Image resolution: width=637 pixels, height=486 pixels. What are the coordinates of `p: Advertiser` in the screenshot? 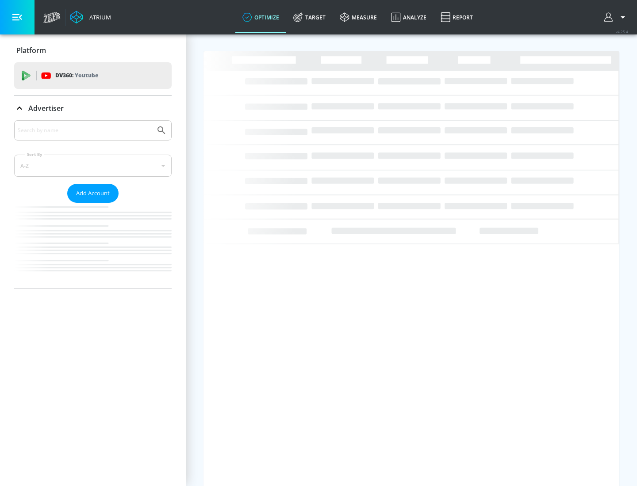 It's located at (46, 108).